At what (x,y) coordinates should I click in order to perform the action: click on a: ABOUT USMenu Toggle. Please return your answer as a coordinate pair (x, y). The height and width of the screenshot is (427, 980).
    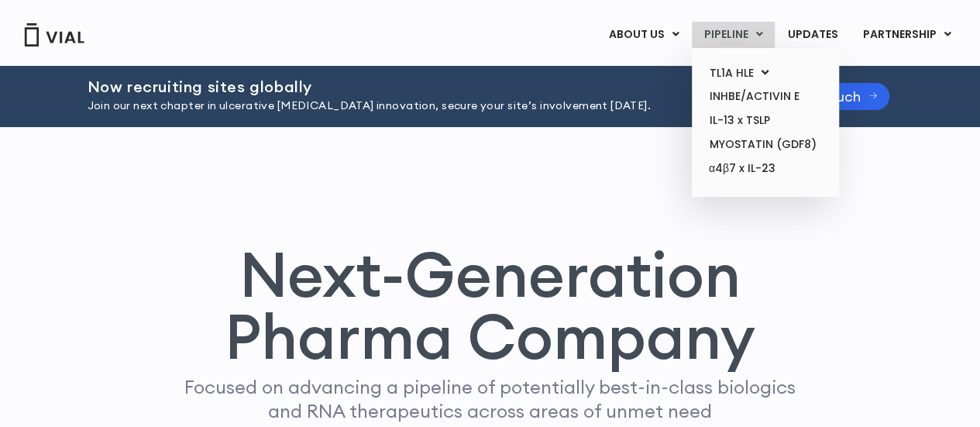
    Looking at the image, I should click on (644, 35).